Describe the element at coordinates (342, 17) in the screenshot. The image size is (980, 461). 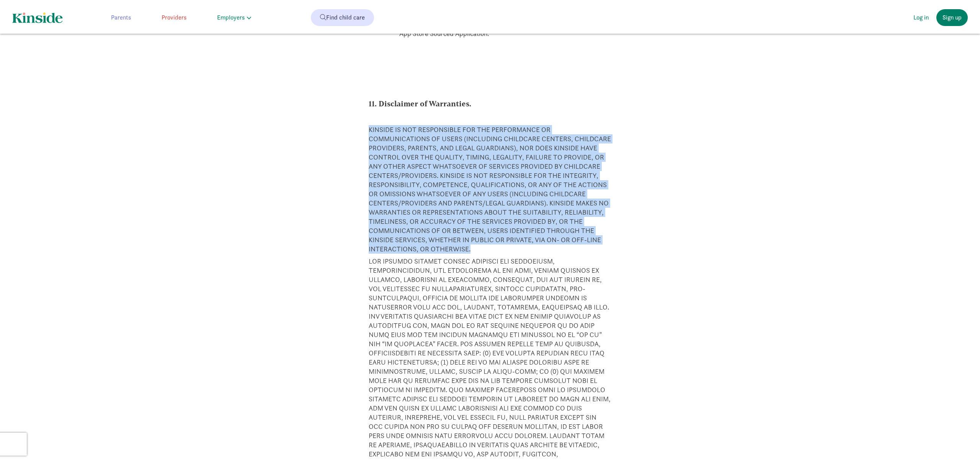
I see `button: Find child care` at that location.